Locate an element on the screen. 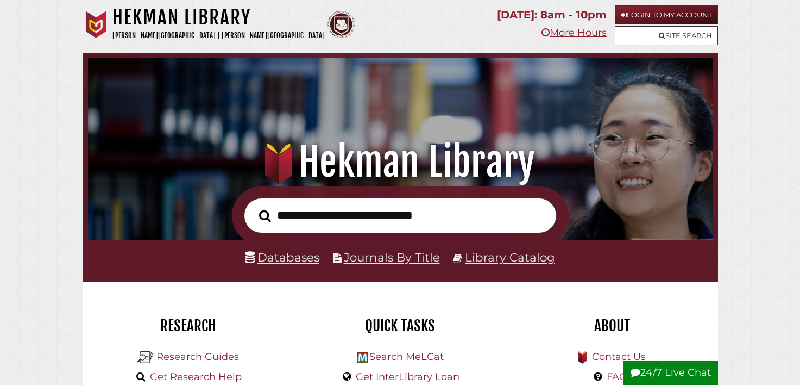 The height and width of the screenshot is (385, 800). a: Get InterLibrary Loan is located at coordinates (407, 376).